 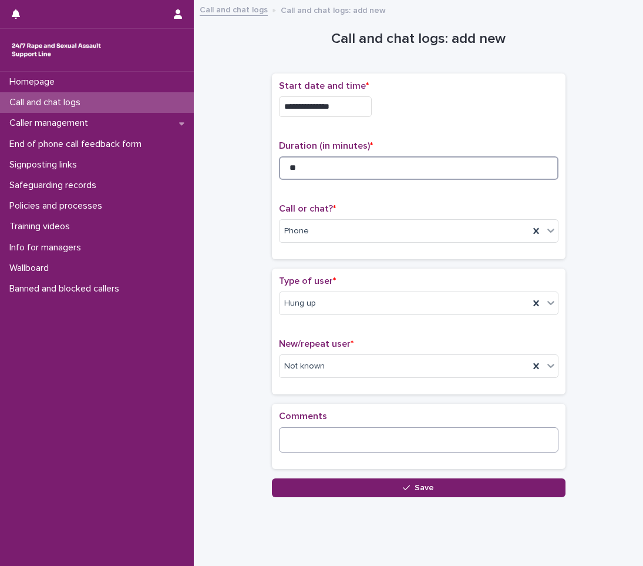 What do you see at coordinates (419, 39) in the screenshot?
I see `h1: Call and chat logs: add new` at bounding box center [419, 39].